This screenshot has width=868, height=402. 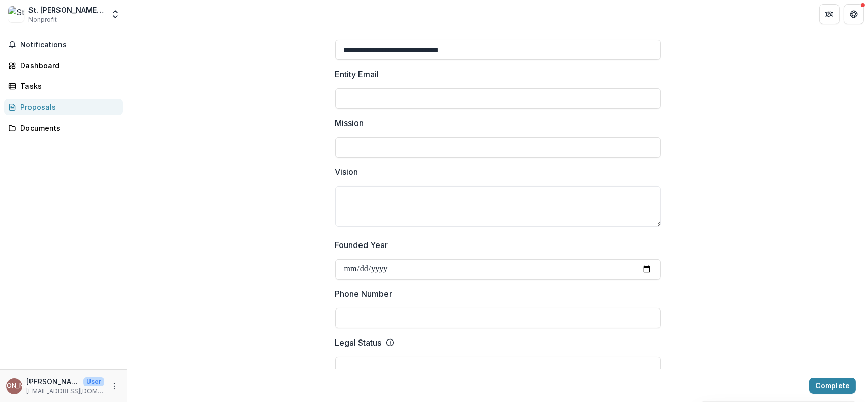 What do you see at coordinates (69, 45) in the screenshot?
I see `span: Notifications` at bounding box center [69, 45].